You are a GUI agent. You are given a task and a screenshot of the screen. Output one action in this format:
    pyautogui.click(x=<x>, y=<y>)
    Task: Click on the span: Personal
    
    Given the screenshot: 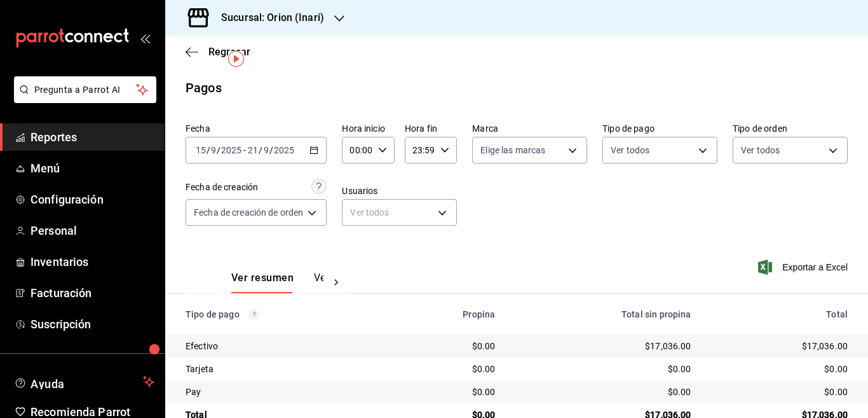 What is the action you would take?
    pyautogui.click(x=93, y=230)
    